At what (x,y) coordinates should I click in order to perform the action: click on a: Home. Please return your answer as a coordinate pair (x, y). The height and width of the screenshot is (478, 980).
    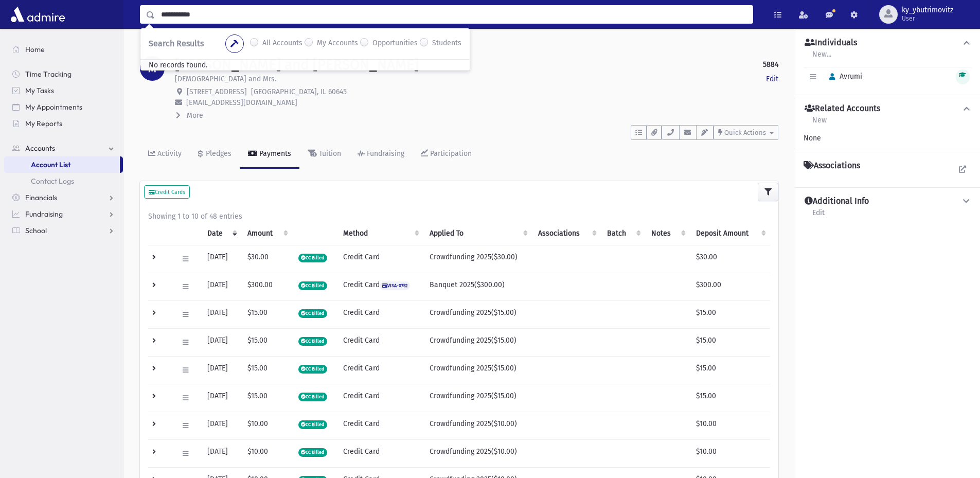
    Looking at the image, I should click on (63, 50).